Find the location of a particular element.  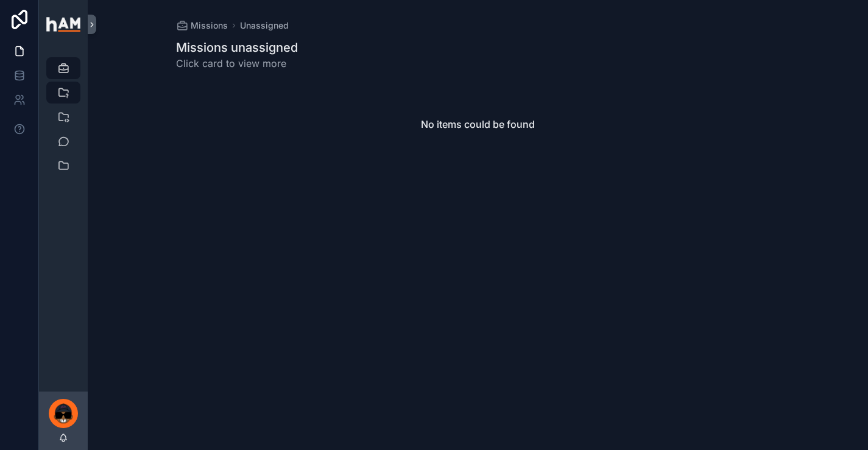

h2: No items could be found is located at coordinates (478, 124).